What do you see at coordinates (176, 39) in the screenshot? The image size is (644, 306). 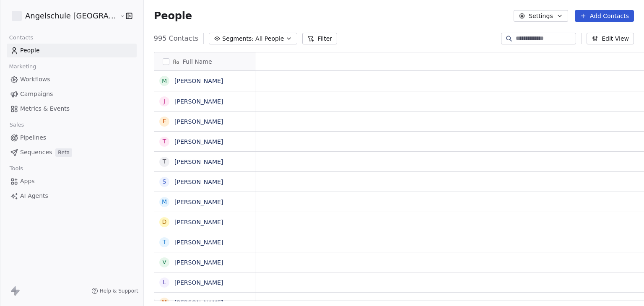 I see `span: 995 Contacts` at bounding box center [176, 39].